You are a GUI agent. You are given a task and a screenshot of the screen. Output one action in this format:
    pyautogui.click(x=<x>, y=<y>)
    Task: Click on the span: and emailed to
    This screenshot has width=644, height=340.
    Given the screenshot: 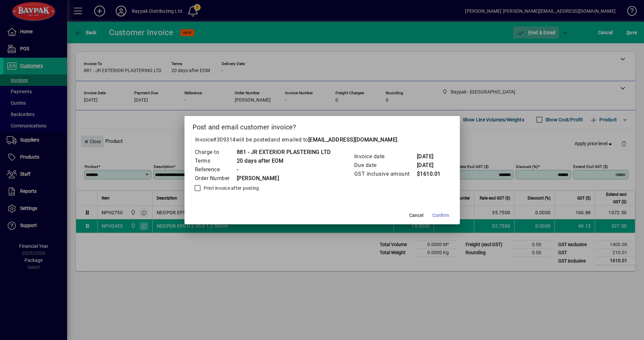 What is the action you would take?
    pyautogui.click(x=334, y=139)
    